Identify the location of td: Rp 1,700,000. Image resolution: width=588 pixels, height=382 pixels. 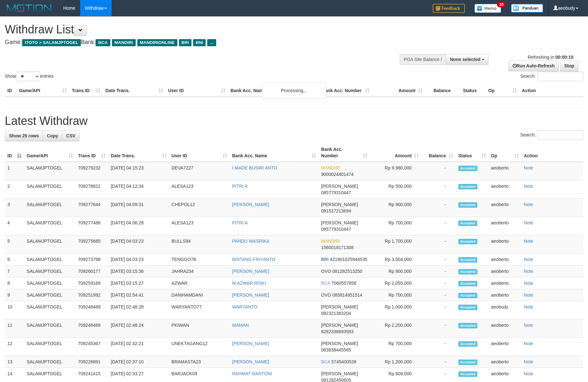
(395, 244).